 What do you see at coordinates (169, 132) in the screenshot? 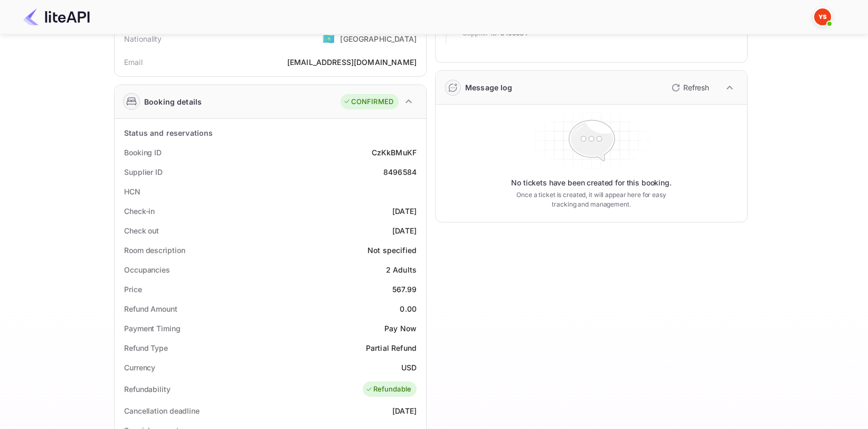
I see `div: Status and reservations` at bounding box center [169, 132].